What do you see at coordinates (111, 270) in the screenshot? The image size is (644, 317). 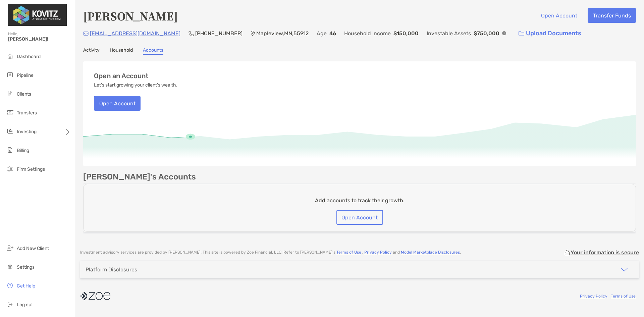 I see `div: Platform Disclosures` at bounding box center [111, 270].